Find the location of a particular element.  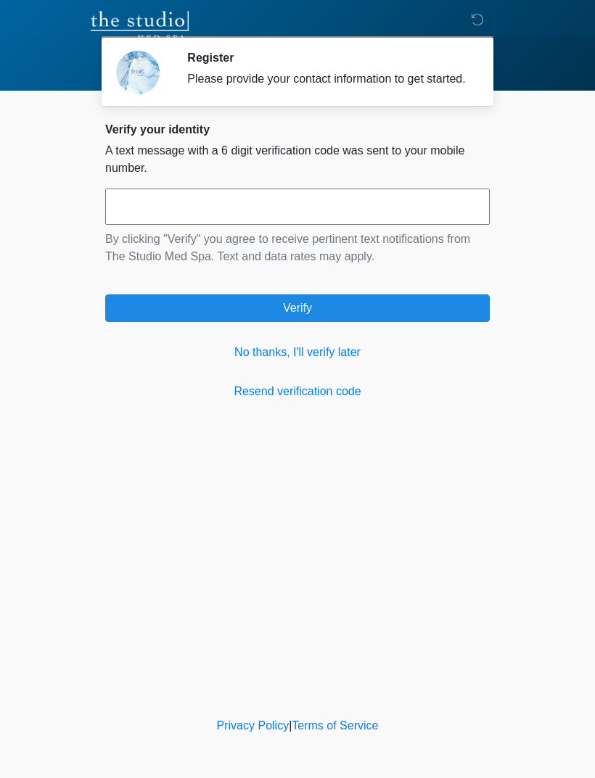

a: Privacy Policy is located at coordinates (253, 725).